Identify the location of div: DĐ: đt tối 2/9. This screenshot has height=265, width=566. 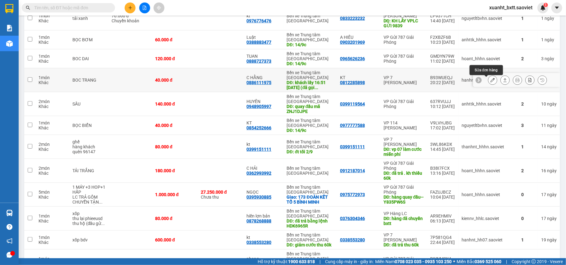
(310, 152).